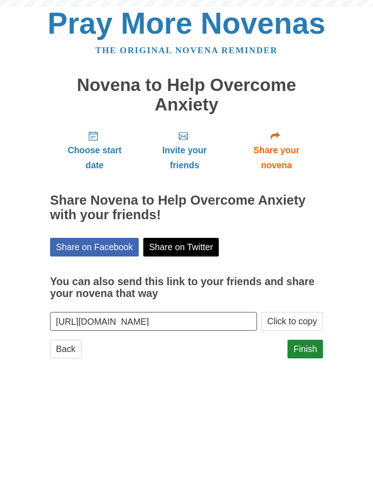 Image resolution: width=373 pixels, height=488 pixels. What do you see at coordinates (187, 95) in the screenshot?
I see `h1: Novena to Help Overcome Anxiety` at bounding box center [187, 95].